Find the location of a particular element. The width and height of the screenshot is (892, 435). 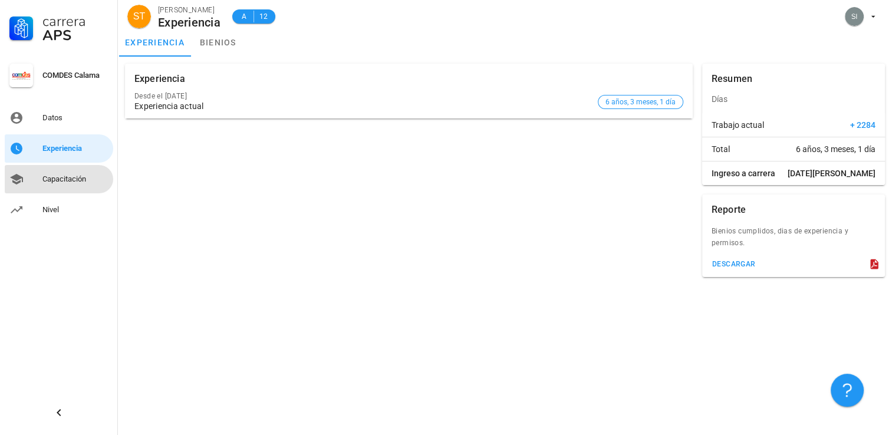

div: Reporte is located at coordinates (728, 210).